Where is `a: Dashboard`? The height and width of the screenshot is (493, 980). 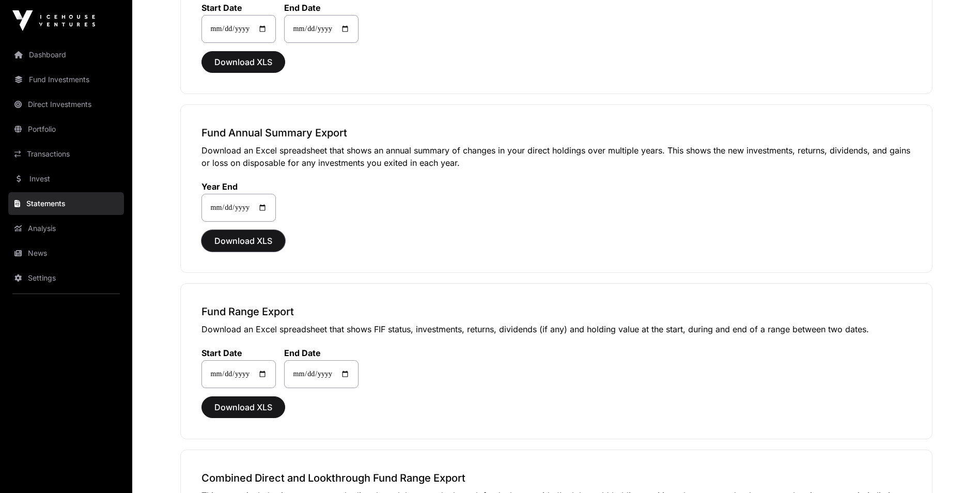 a: Dashboard is located at coordinates (66, 55).